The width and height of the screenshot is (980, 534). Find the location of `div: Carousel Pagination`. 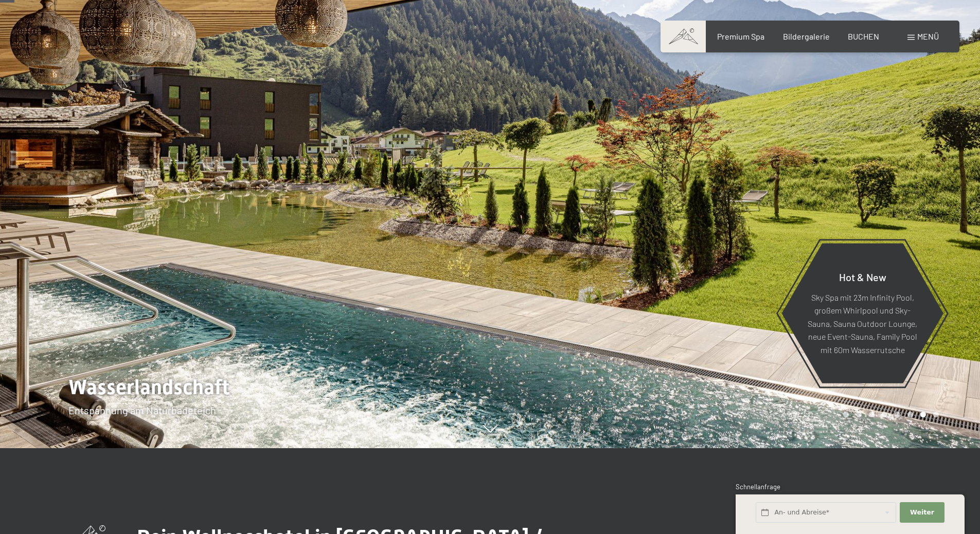

div: Carousel Pagination is located at coordinates (889, 414).